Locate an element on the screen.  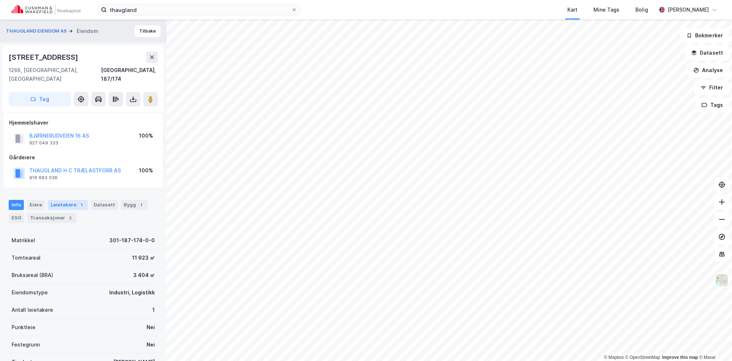
div: ESG is located at coordinates (16, 218).